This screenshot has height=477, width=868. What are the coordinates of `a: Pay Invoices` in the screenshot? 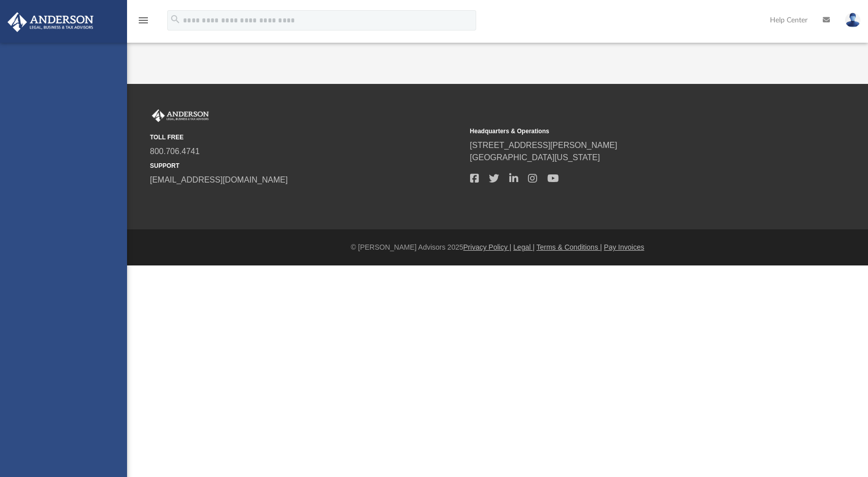 It's located at (624, 247).